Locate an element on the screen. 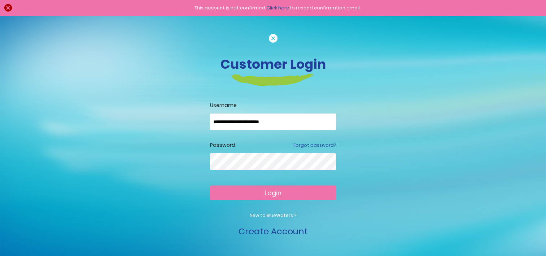  p: New to BlueWaters ? is located at coordinates (273, 215).